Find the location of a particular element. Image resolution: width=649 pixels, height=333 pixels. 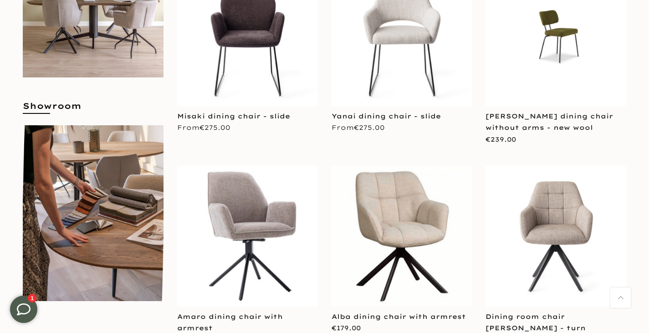

font: 1 is located at coordinates (31, 12).